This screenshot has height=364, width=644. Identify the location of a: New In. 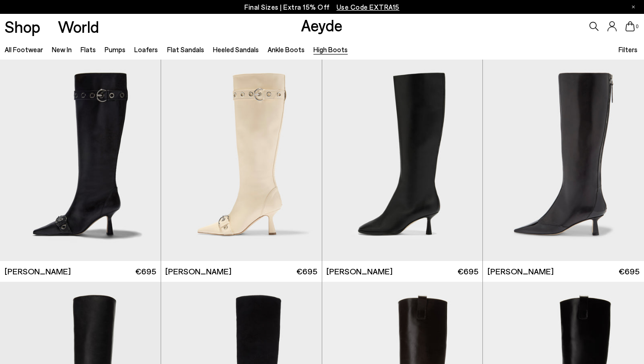
(62, 50).